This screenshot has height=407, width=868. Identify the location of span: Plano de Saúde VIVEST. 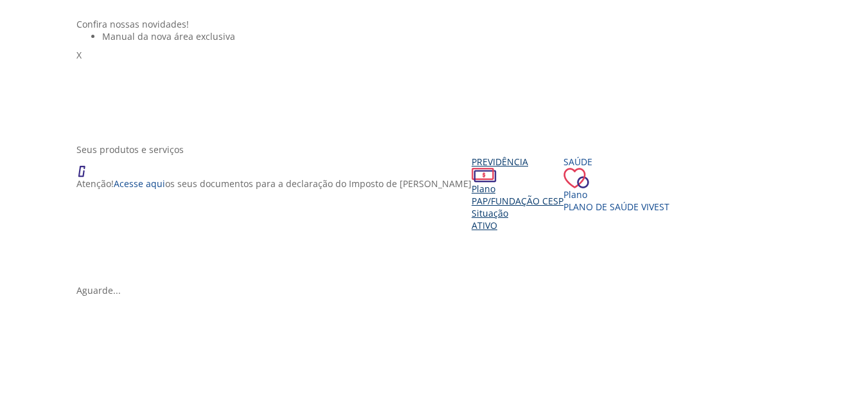
(617, 206).